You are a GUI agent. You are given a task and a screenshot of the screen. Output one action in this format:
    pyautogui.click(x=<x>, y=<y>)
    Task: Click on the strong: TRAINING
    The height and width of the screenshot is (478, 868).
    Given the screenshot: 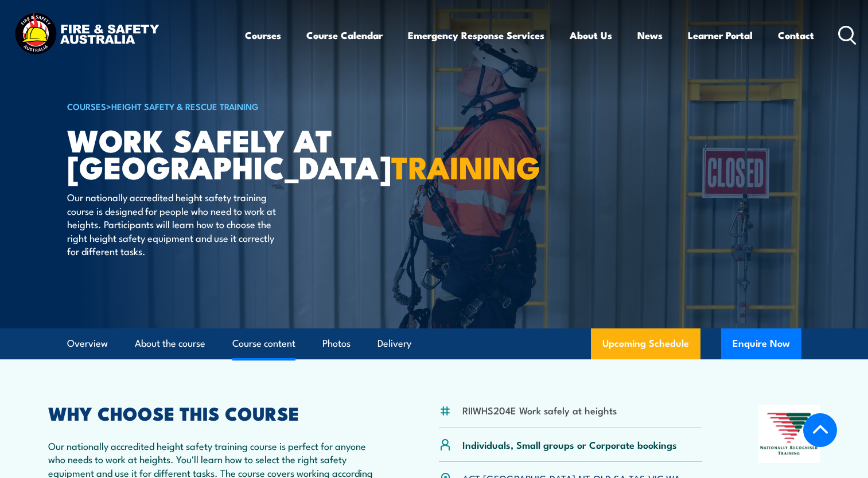 What is the action you would take?
    pyautogui.click(x=466, y=166)
    